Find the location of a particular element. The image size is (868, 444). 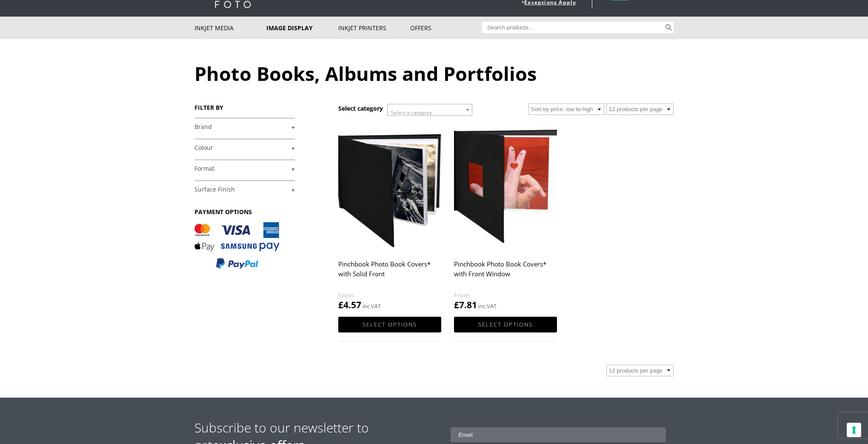

span: Select a category is located at coordinates (411, 112).